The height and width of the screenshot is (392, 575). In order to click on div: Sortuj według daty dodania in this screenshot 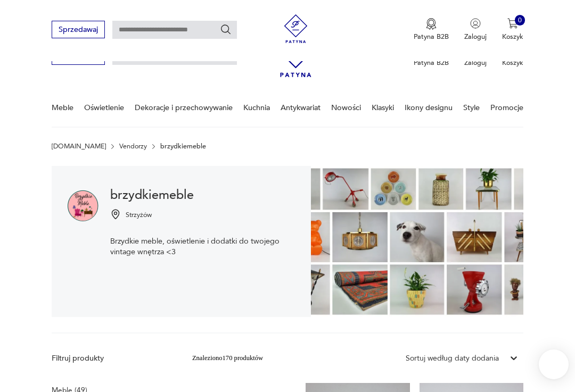, I will do `click(452, 359)`.